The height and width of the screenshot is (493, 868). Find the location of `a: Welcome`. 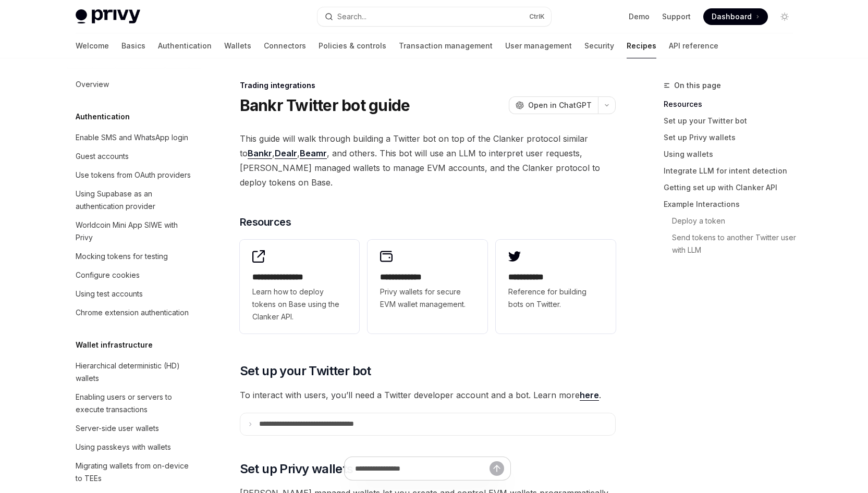

a: Welcome is located at coordinates (92, 46).